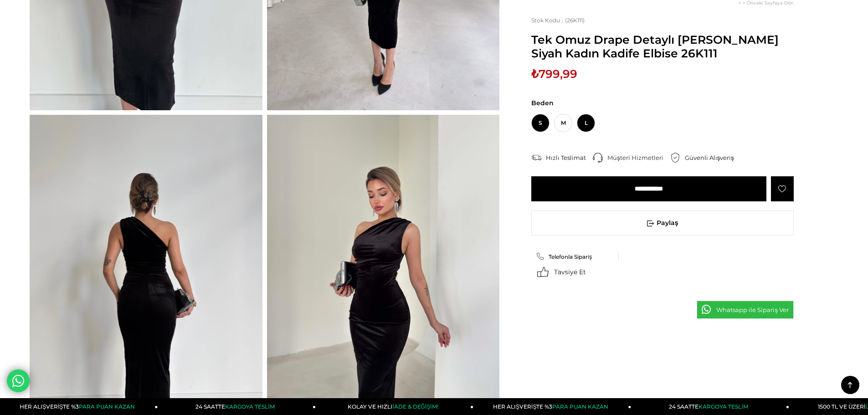  I want to click on span: Telefonla Sipariş, so click(570, 257).